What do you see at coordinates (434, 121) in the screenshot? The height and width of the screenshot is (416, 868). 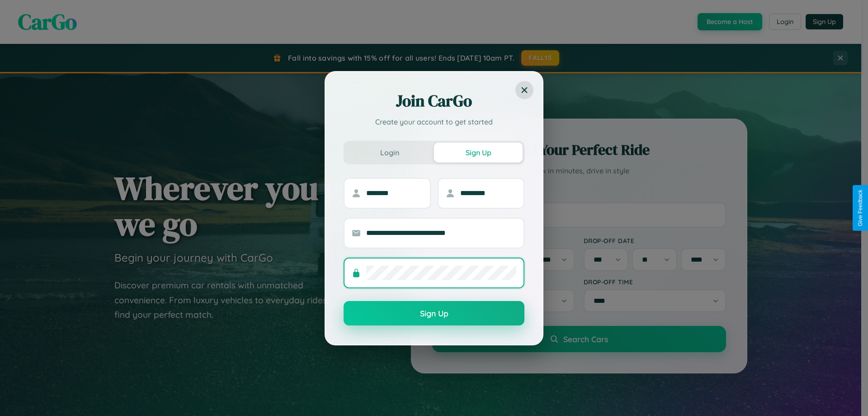 I see `p: Create your account to get started` at bounding box center [434, 121].